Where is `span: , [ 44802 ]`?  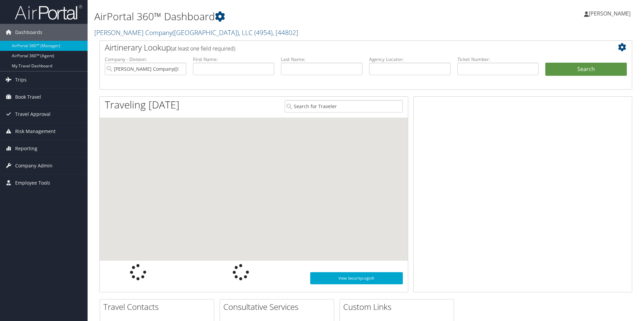 span: , [ 44802 ] is located at coordinates (285, 32).